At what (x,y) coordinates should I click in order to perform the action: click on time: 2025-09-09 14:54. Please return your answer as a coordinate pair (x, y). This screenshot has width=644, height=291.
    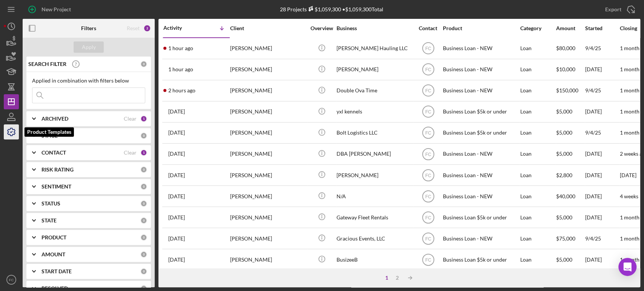
    Looking at the image, I should click on (177, 175).